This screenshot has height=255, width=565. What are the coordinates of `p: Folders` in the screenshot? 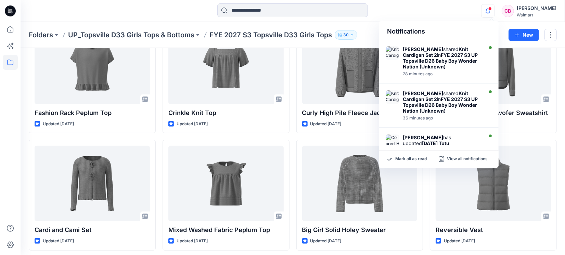 It's located at (41, 35).